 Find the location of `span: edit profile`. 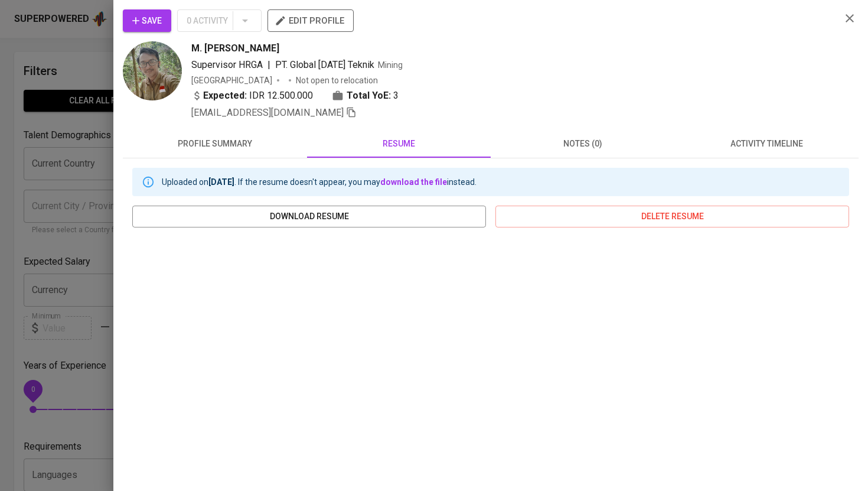

span: edit profile is located at coordinates (311, 20).